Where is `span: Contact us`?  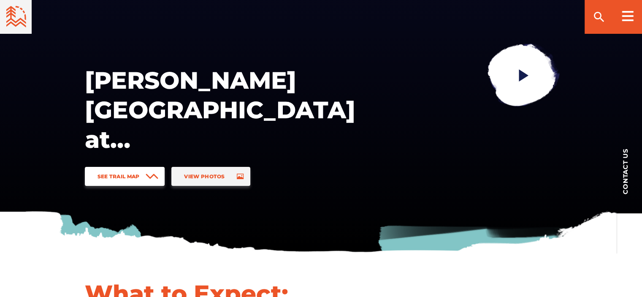 span: Contact us is located at coordinates (625, 171).